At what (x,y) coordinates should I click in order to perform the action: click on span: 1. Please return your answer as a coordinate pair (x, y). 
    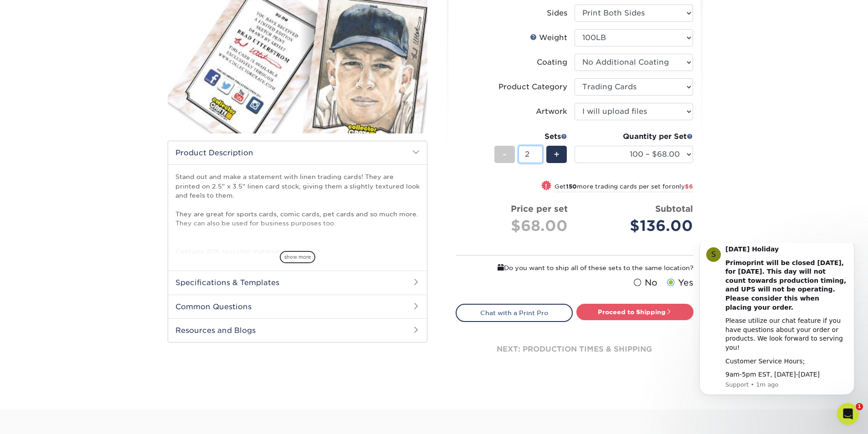
    Looking at the image, I should click on (859, 406).